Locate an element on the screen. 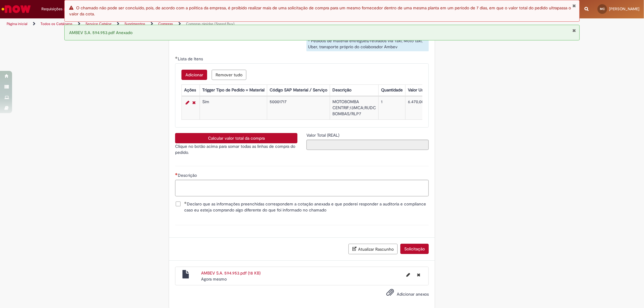 The width and height of the screenshot is (644, 308). a: Editar Linha 1 is located at coordinates (188, 102).